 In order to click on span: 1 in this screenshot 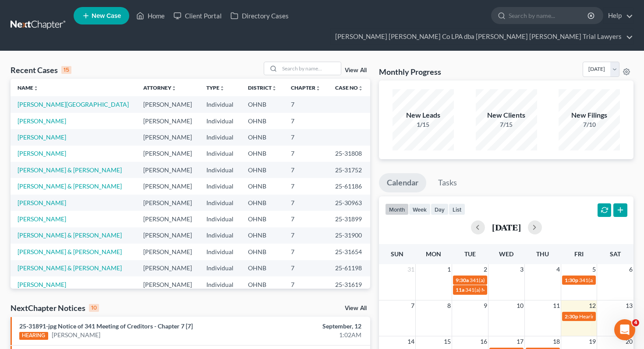, I will do `click(449, 270)`.